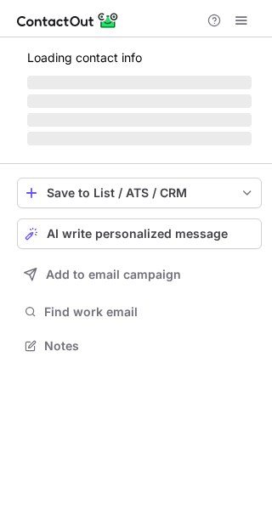 This screenshot has width=272, height=510. I want to click on button: AI write personalized message, so click(139, 234).